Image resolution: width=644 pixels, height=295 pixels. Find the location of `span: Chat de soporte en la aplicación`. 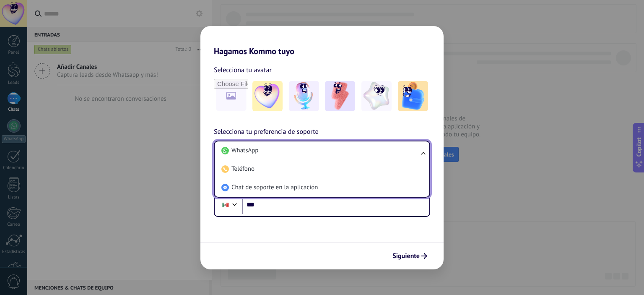

span: Chat de soporte en la aplicación is located at coordinates (275, 187).